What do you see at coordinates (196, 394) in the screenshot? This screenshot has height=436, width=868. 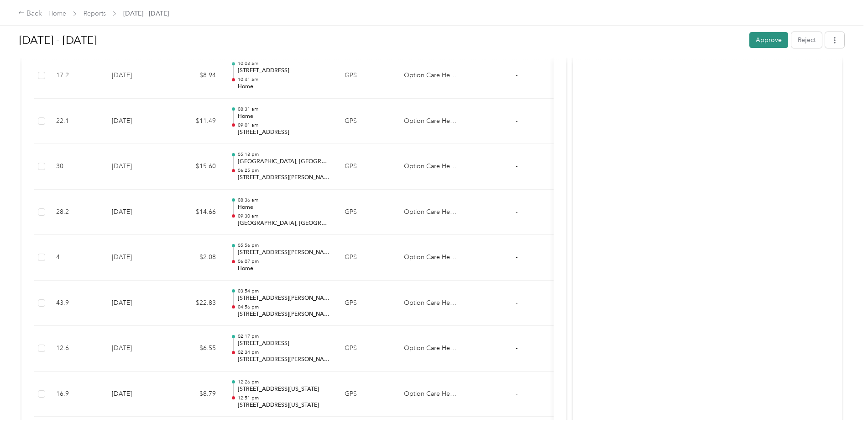 I see `td: $8.79` at bounding box center [196, 394].